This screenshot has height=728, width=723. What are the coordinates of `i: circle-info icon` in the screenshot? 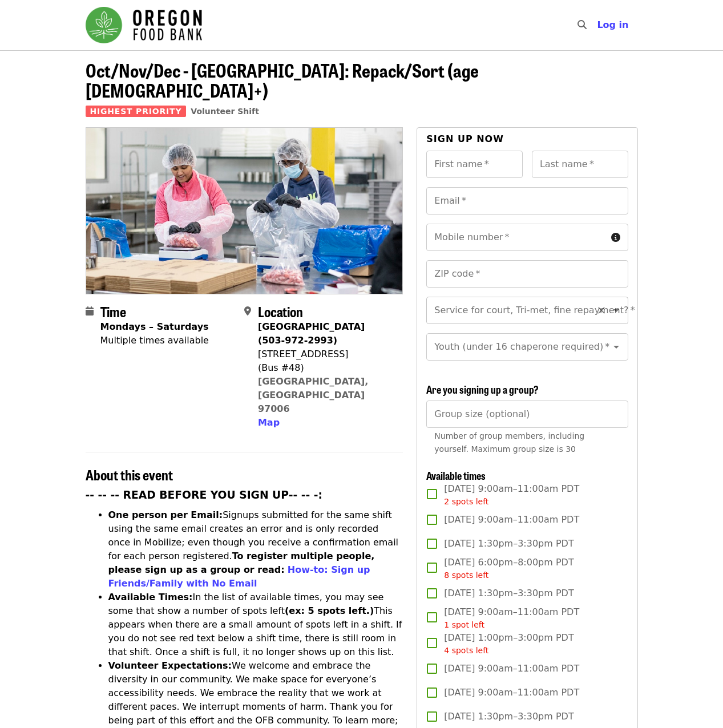 It's located at (616, 237).